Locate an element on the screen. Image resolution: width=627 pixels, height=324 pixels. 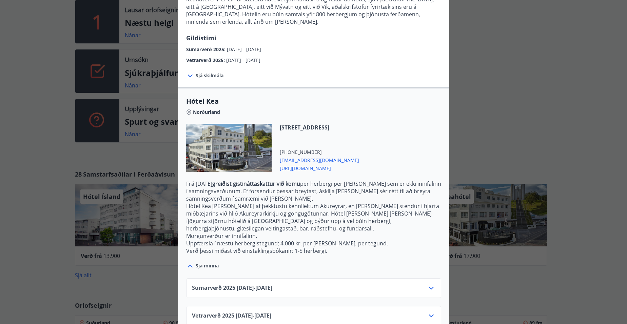
span: Sjá skilmála is located at coordinates (209, 76).